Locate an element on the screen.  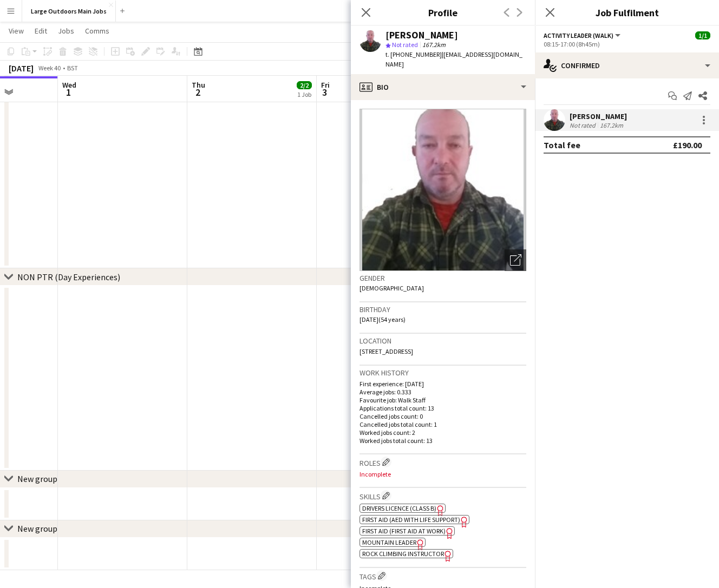
span: 3 is located at coordinates (325, 92).